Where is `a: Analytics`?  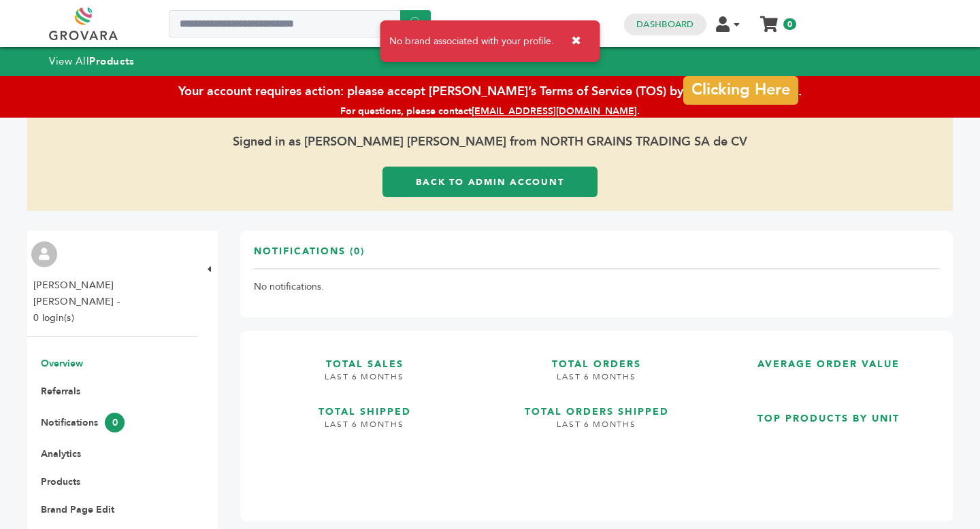 a: Analytics is located at coordinates (61, 454).